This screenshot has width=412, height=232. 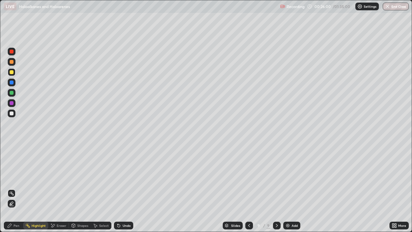 What do you see at coordinates (294, 225) in the screenshot?
I see `div: Add` at bounding box center [294, 225].